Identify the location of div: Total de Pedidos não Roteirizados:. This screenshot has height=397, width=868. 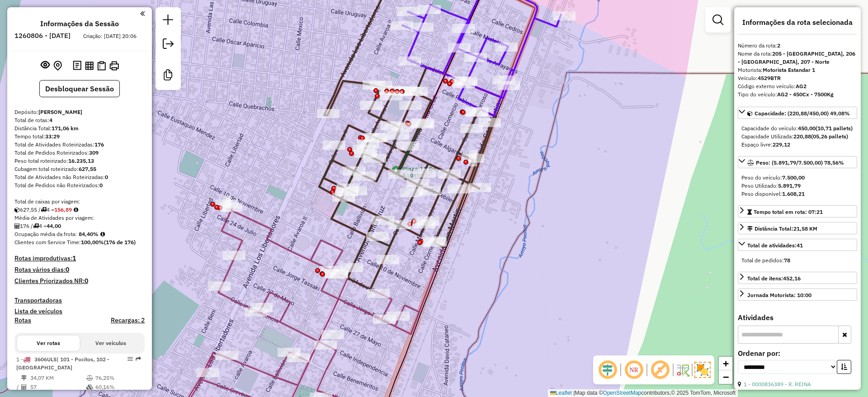
(80, 185).